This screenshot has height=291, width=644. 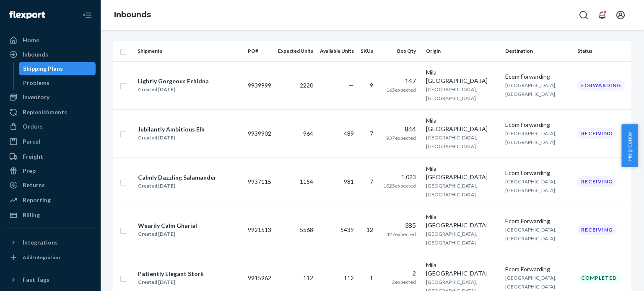 I want to click on div: Shipping Plans, so click(x=43, y=69).